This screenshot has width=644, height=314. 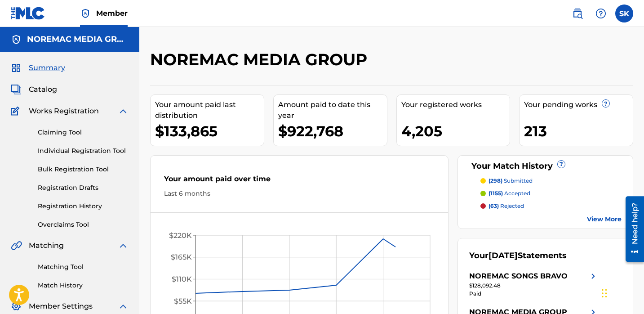 What do you see at coordinates (493, 205) in the screenshot?
I see `span: (63)` at bounding box center [493, 205].